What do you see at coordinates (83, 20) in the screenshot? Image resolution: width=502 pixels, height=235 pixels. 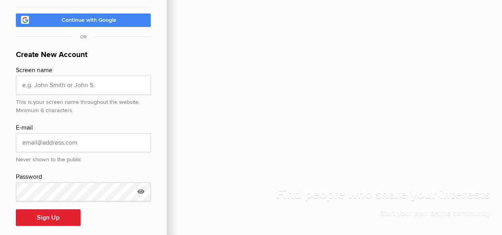 I see `a: Continue with Google` at bounding box center [83, 20].